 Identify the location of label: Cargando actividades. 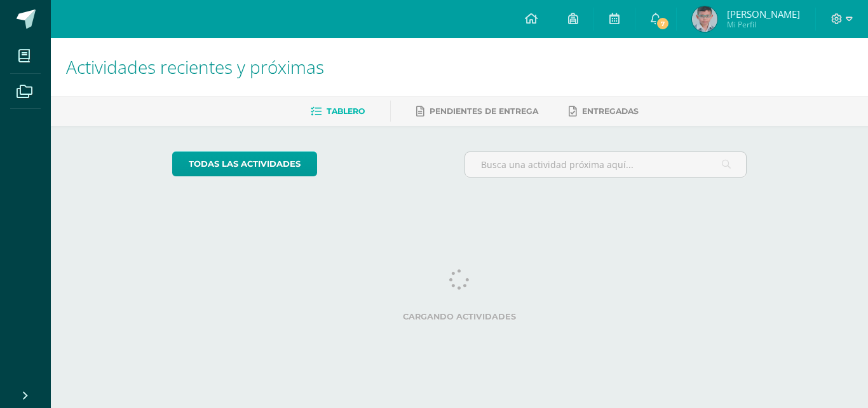
(459, 316).